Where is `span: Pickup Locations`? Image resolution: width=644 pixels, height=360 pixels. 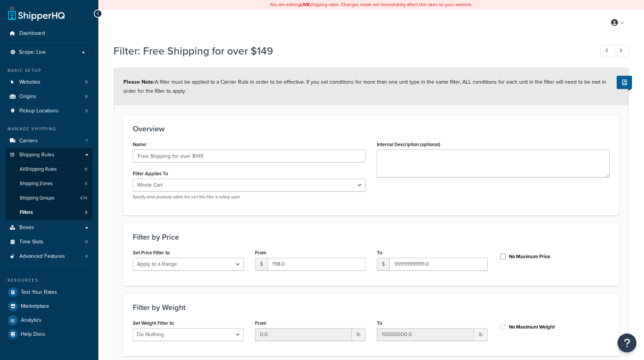
span: Pickup Locations is located at coordinates (39, 111).